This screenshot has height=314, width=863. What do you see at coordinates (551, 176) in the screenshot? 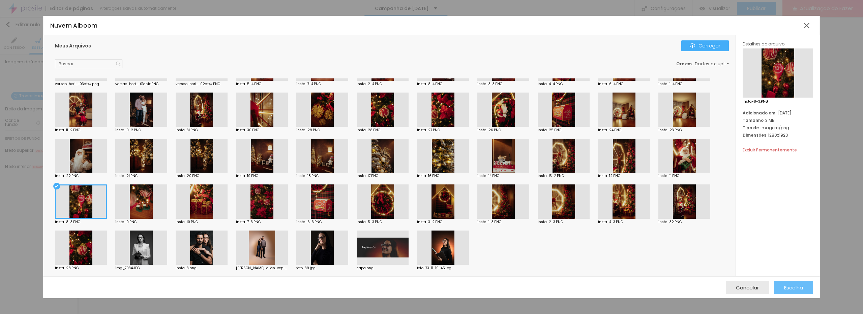
I see `font: insta-13-2.PNG` at bounding box center [551, 176].